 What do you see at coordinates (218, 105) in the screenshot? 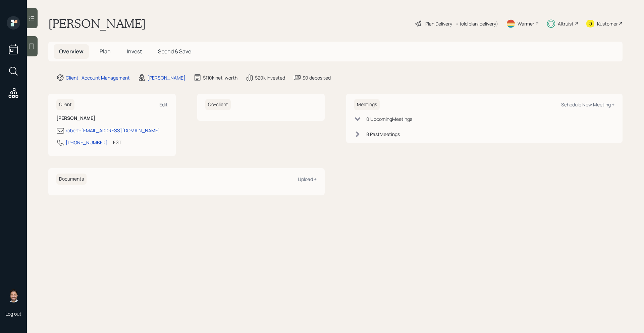
I see `h6: Co-client` at bounding box center [218, 105].